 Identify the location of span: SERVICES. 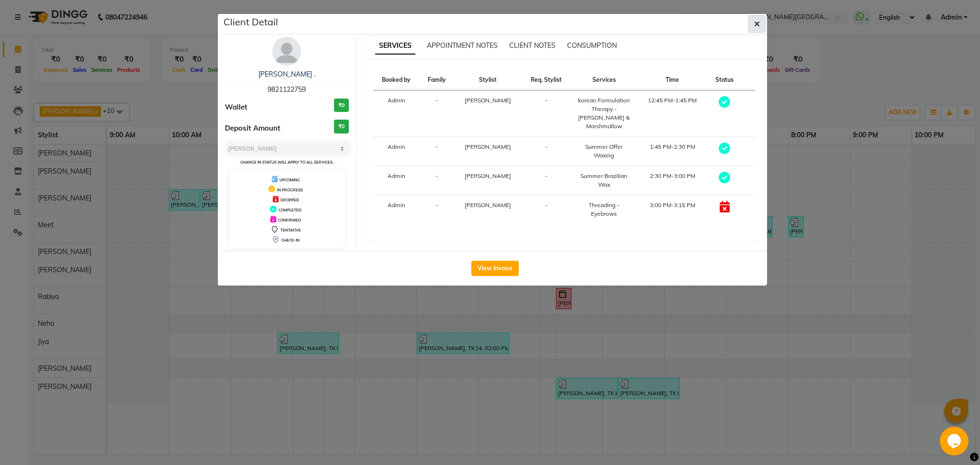
(395, 46).